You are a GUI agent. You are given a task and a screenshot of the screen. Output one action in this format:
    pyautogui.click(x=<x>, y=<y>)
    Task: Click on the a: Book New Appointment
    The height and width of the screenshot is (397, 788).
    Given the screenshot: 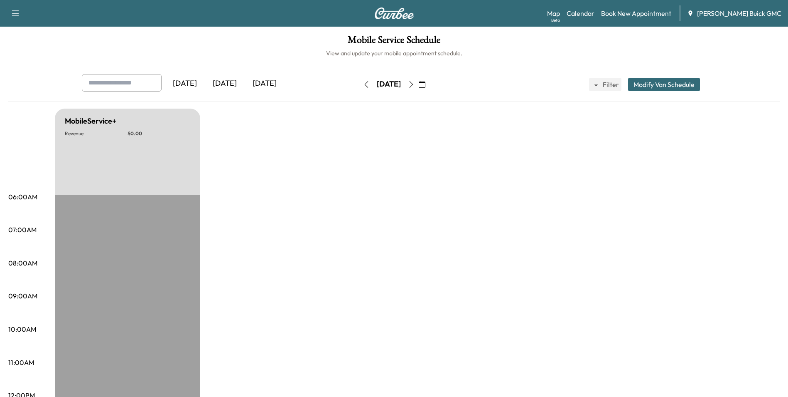 What is the action you would take?
    pyautogui.click(x=636, y=13)
    